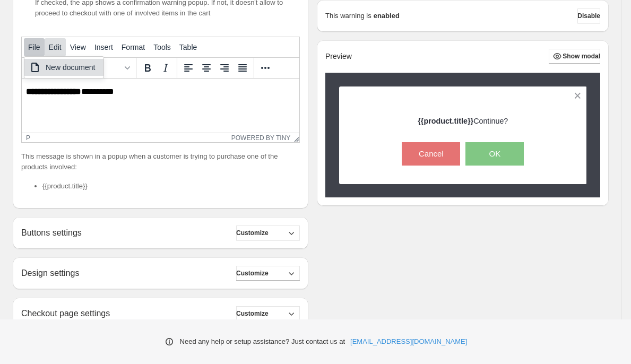  Describe the element at coordinates (348, 16) in the screenshot. I see `p: This warning is` at that location.